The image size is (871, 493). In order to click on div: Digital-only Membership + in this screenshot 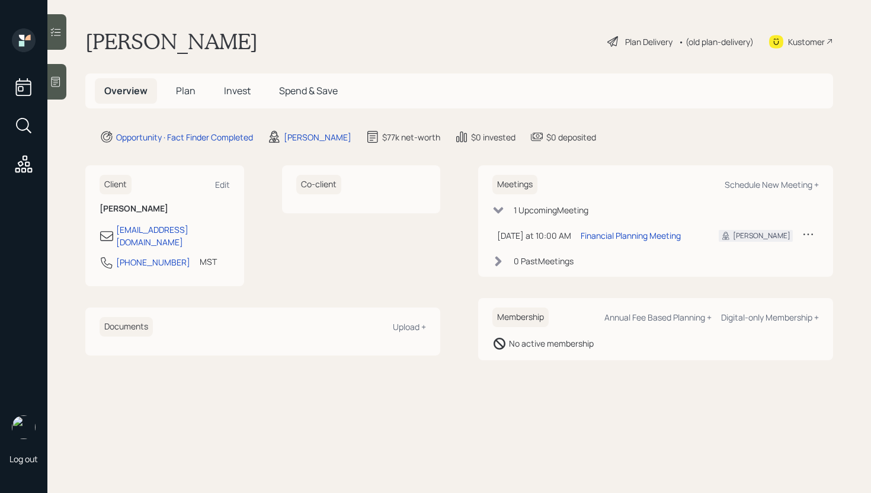, I will do `click(770, 317)`.